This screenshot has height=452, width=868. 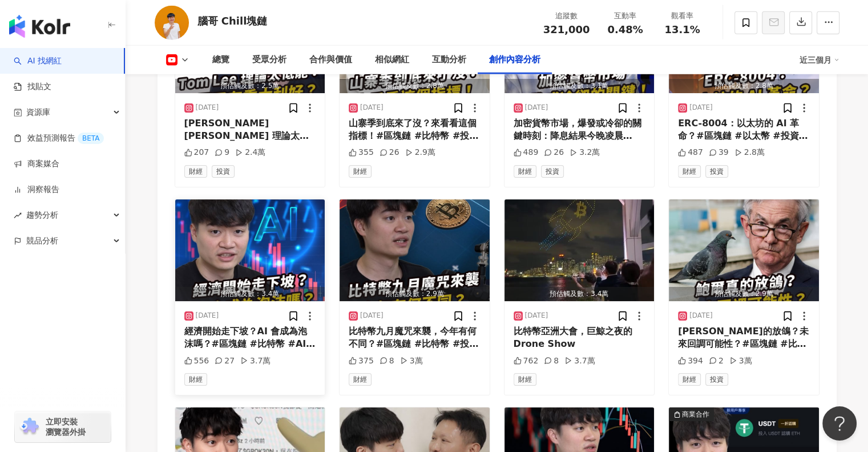 I want to click on a: 商案媒合, so click(x=36, y=164).